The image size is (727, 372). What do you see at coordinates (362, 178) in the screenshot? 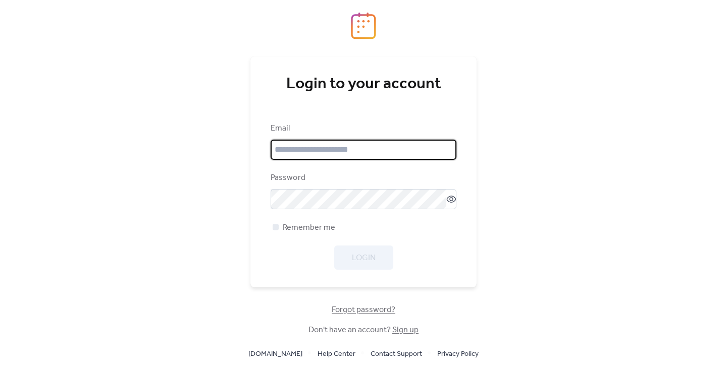
I see `div: Password` at bounding box center [362, 178].